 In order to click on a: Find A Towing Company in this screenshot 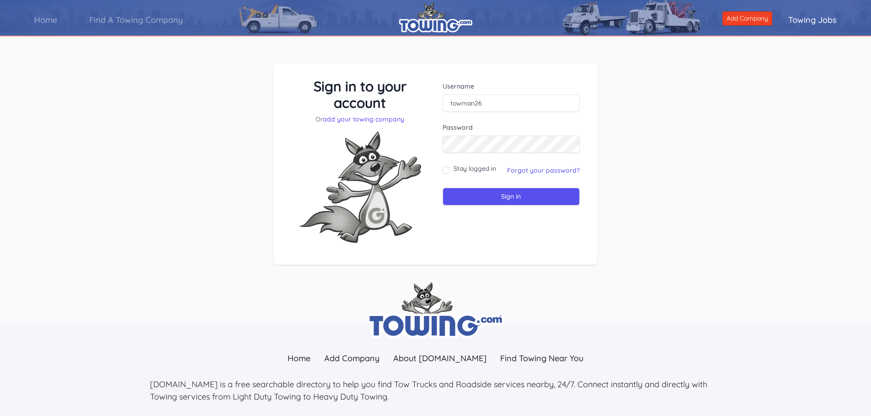, I will do `click(136, 20)`.